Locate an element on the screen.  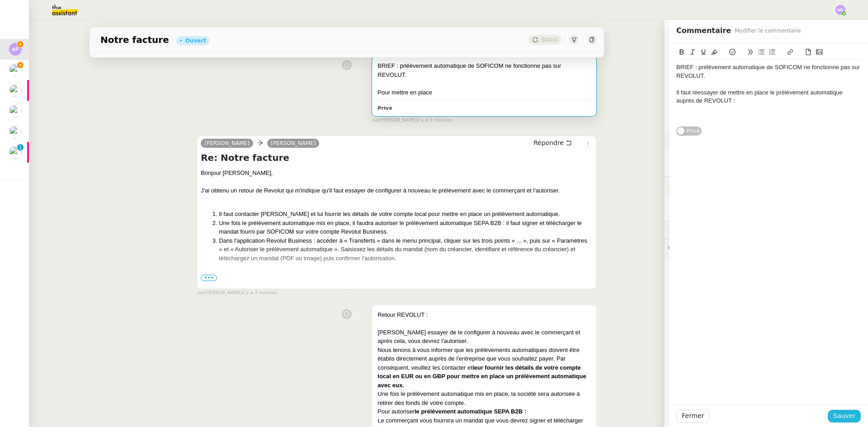
span: Fermer is located at coordinates (692, 416).